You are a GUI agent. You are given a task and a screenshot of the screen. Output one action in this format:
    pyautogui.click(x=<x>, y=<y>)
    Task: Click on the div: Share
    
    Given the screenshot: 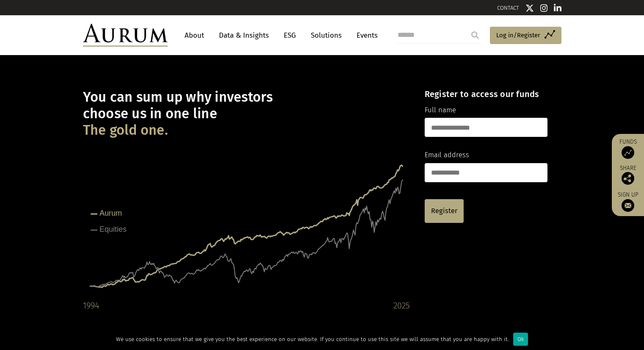 What is the action you would take?
    pyautogui.click(x=628, y=175)
    